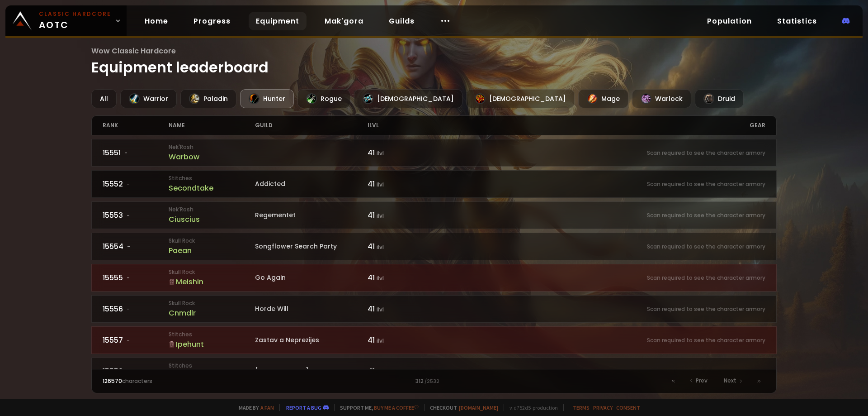 The height and width of the screenshot is (416, 868). I want to click on span: v. d752d5 - production, so click(530, 407).